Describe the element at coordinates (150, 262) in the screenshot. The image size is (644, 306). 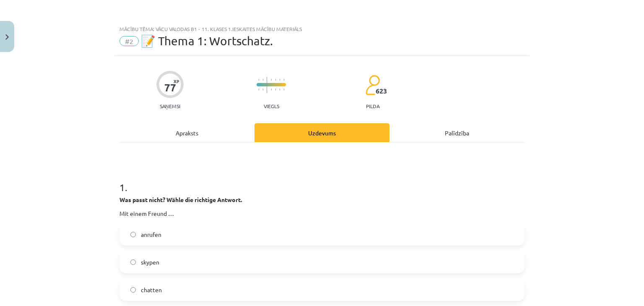
I see `span: skypen` at that location.